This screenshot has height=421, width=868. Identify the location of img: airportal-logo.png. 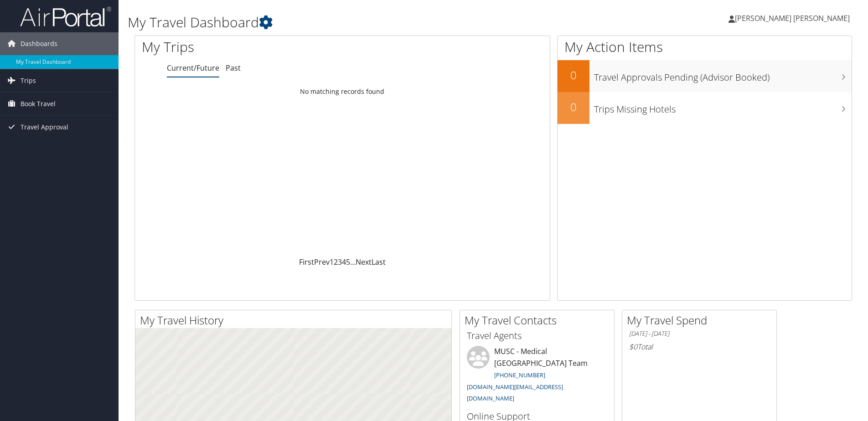
(65, 17).